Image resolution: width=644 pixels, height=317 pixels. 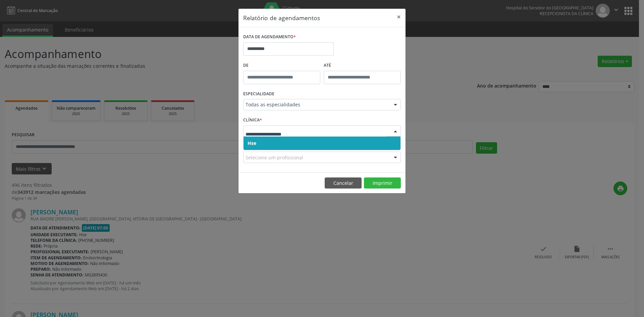 I want to click on label: ESPECIALIDADE, so click(x=259, y=94).